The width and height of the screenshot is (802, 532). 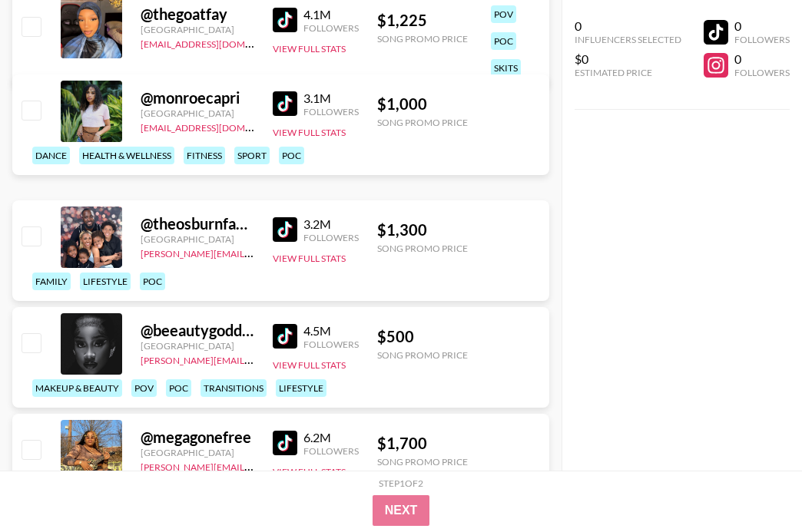 What do you see at coordinates (197, 330) in the screenshot?
I see `div: @ beeautygoddess` at bounding box center [197, 330].